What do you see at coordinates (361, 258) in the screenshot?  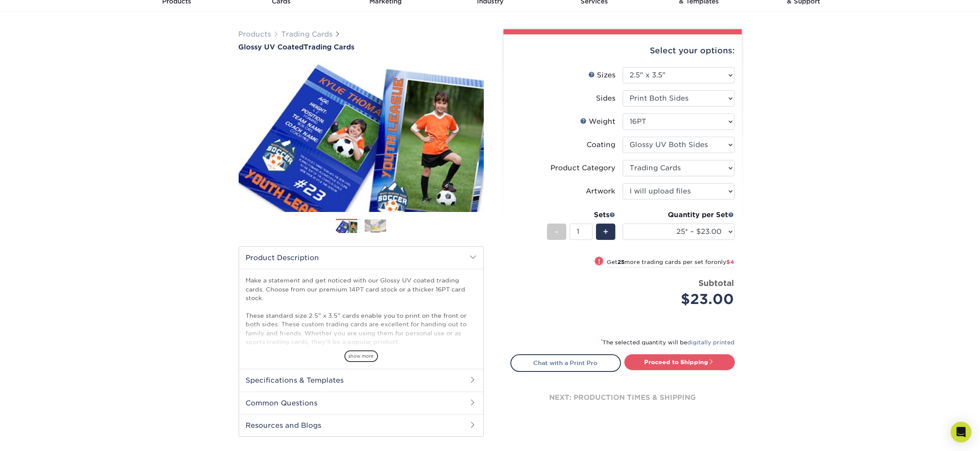 I see `h2: Product Description` at bounding box center [361, 258].